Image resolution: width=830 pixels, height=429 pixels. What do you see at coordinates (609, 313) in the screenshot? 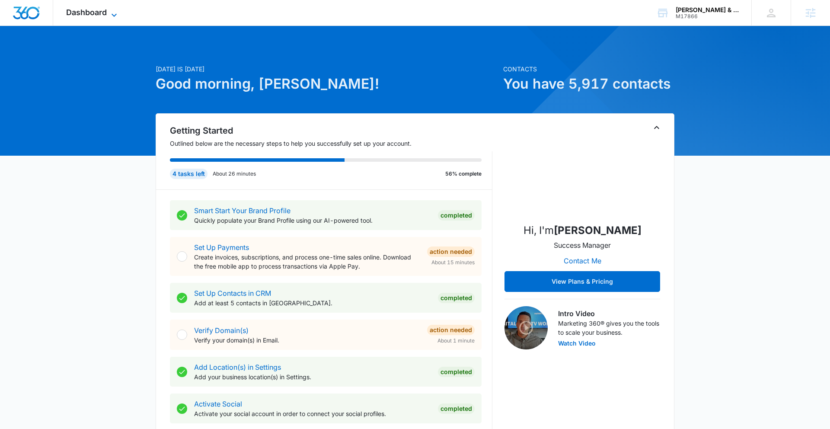
I see `h3: Intro Video` at bounding box center [609, 313].